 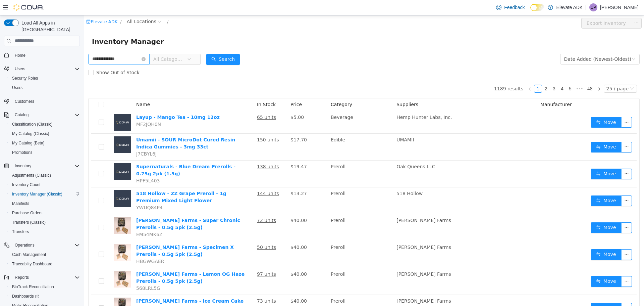 I want to click on a: Traceabilty Dashboard, so click(x=32, y=264).